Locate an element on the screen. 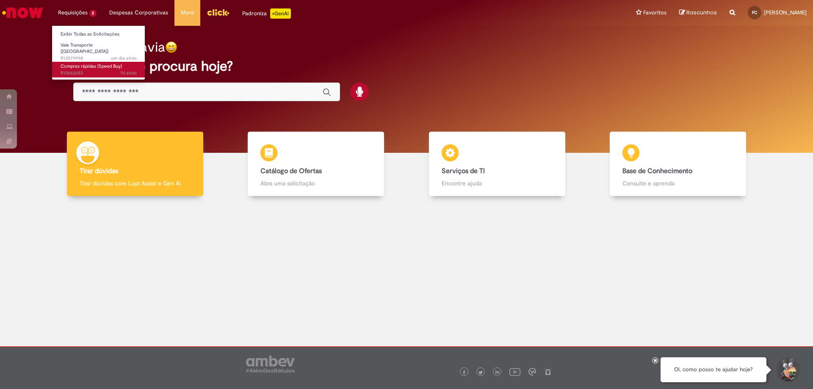 The height and width of the screenshot is (389, 813). button: Iniciar Conversa de Suporte is located at coordinates (787, 370).